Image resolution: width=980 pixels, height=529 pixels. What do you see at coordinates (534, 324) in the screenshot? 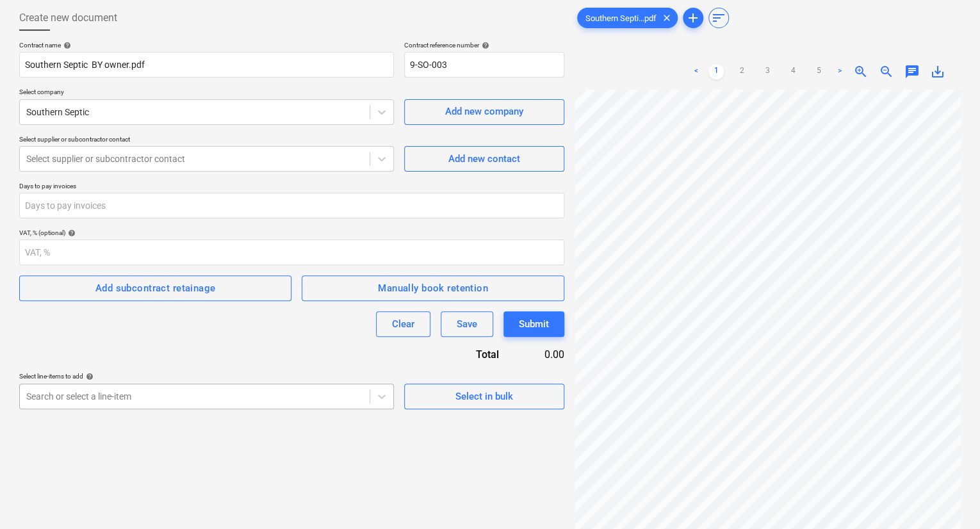
I see `div: Submit` at bounding box center [534, 324].